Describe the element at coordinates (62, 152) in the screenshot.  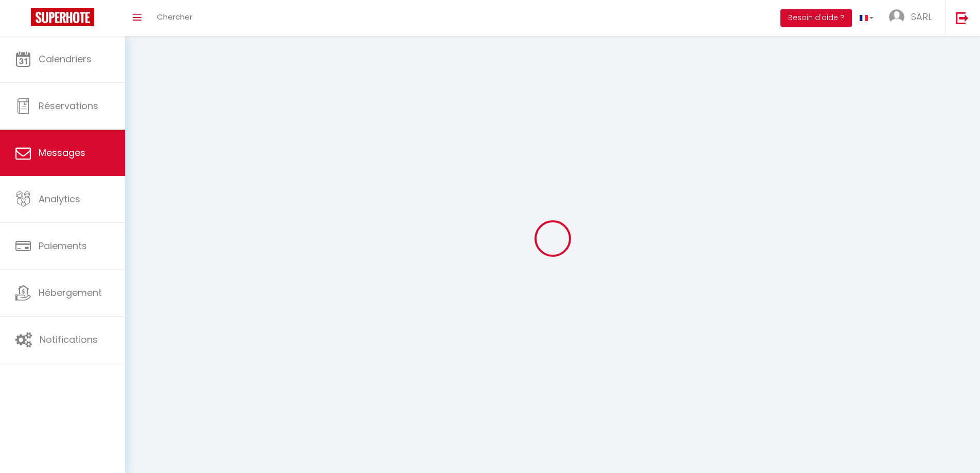
I see `span: Messages` at that location.